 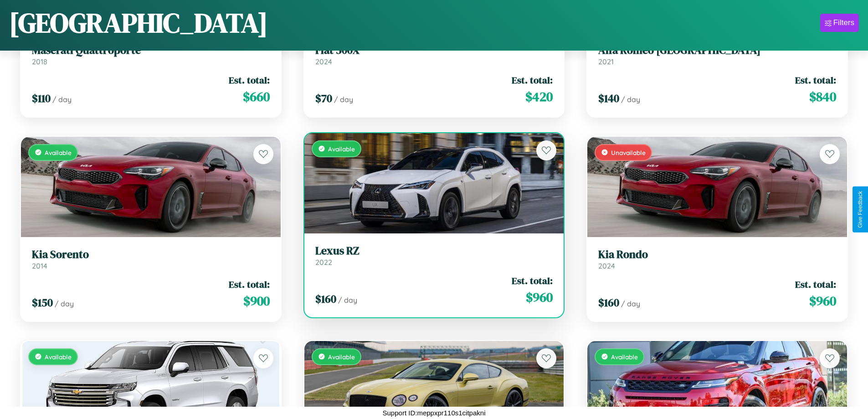 What do you see at coordinates (840, 23) in the screenshot?
I see `button: Filters` at bounding box center [840, 23].